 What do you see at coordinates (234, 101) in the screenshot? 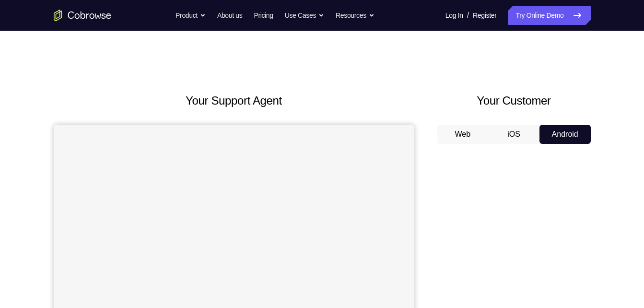
I see `h2: Your Support Agent` at bounding box center [234, 101].